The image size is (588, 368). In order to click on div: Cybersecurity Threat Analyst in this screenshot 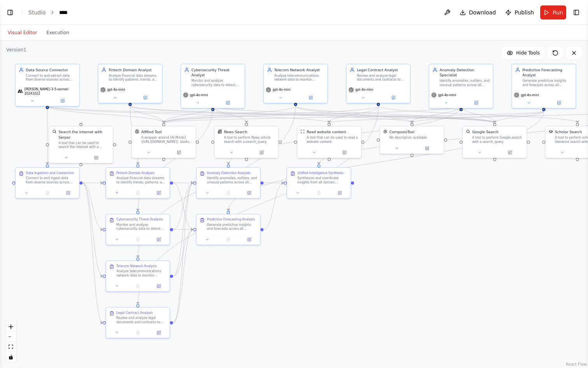, I will do `click(216, 72)`.